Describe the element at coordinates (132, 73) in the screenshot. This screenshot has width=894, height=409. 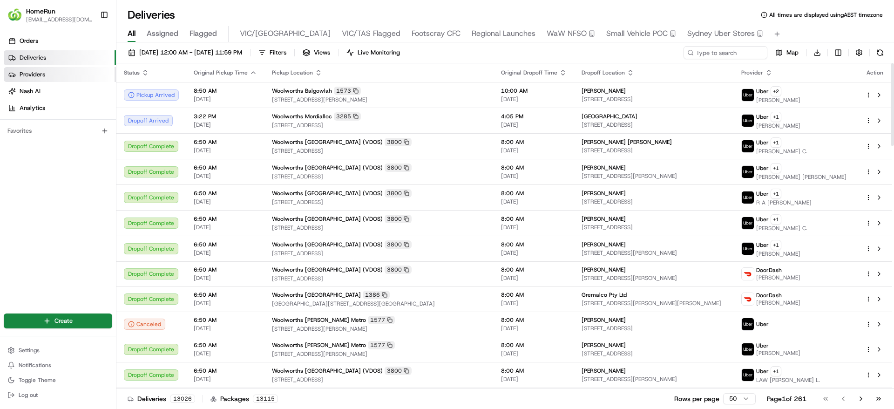
I see `span: Status` at that location.